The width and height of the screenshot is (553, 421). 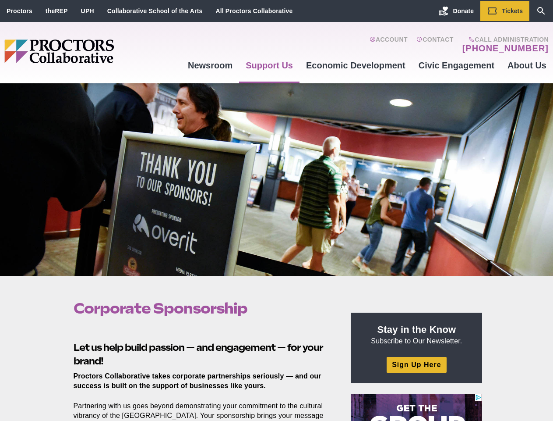 I want to click on a: UPH, so click(x=88, y=11).